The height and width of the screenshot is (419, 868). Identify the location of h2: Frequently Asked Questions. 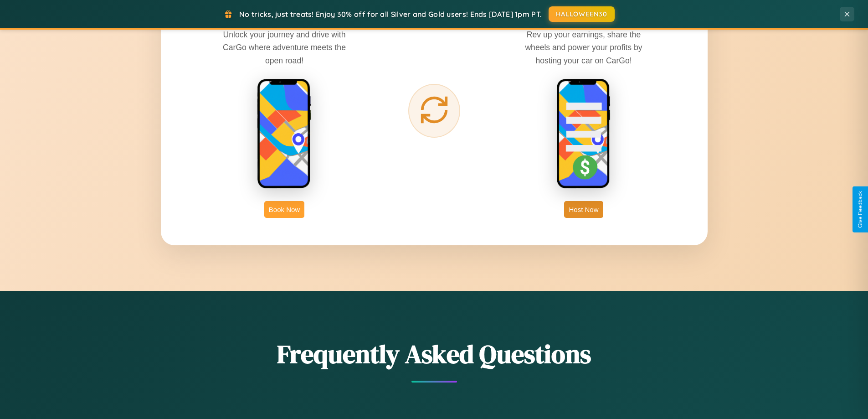
(434, 354).